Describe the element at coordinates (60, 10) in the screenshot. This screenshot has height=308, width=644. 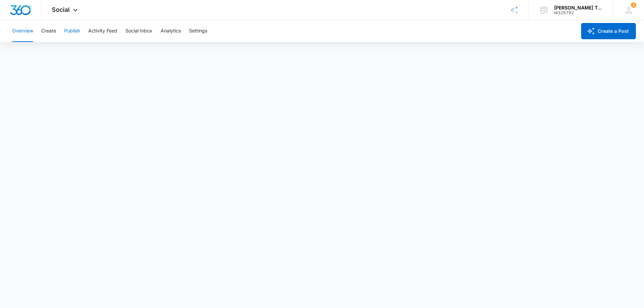
I see `span: Social` at that location.